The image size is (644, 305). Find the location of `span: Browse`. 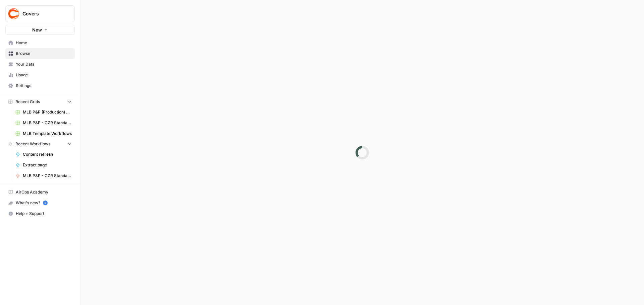

span: Browse is located at coordinates (44, 54).